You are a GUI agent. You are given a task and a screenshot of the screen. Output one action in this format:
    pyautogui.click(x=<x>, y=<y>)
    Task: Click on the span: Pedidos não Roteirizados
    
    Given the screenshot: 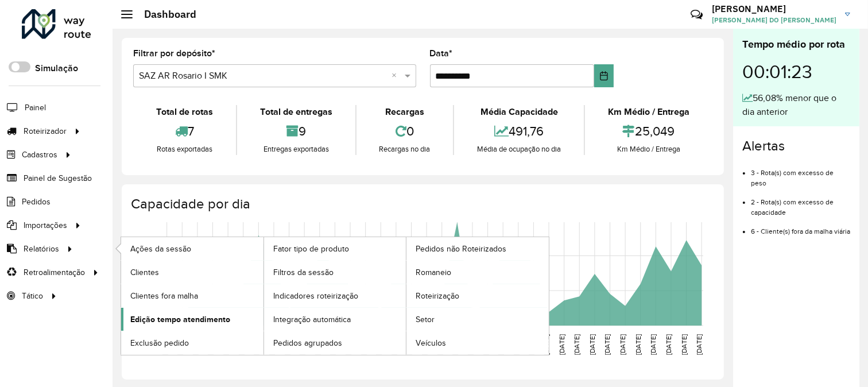 What is the action you would take?
    pyautogui.click(x=461, y=248)
    